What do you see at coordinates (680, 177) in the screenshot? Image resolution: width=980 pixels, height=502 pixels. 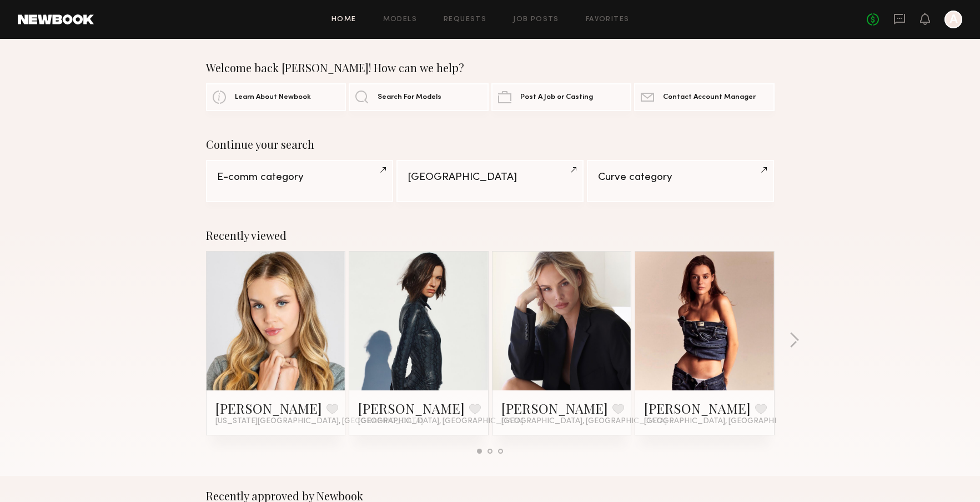 I see `div: Curve category` at bounding box center [680, 177].